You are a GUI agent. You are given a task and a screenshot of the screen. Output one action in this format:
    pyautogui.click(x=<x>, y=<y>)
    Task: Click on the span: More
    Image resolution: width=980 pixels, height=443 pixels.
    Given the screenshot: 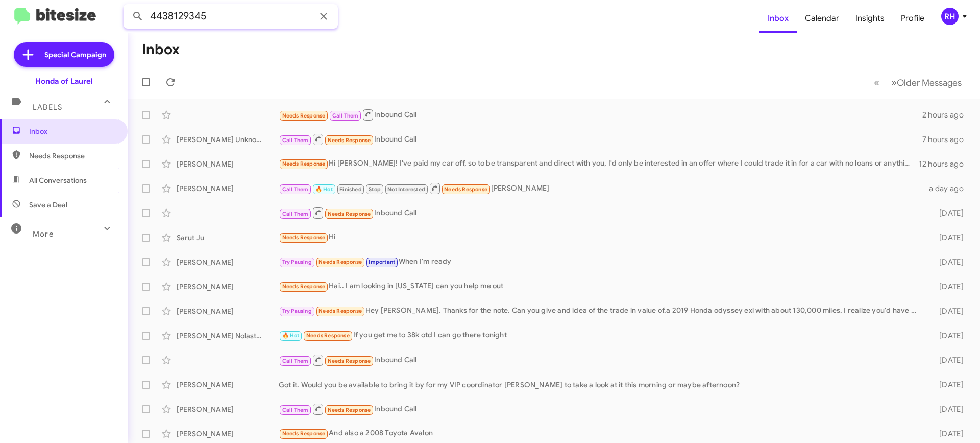 What is the action you would take?
    pyautogui.click(x=43, y=234)
    